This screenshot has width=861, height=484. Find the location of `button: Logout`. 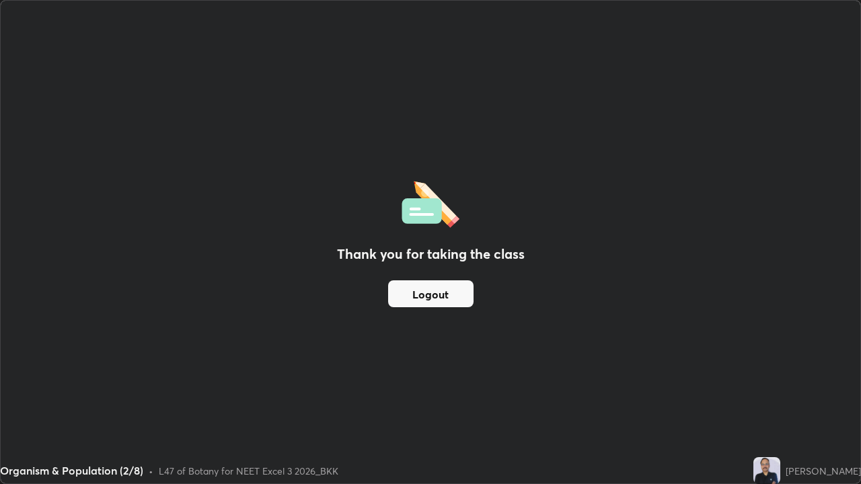

button: Logout is located at coordinates (431, 294).